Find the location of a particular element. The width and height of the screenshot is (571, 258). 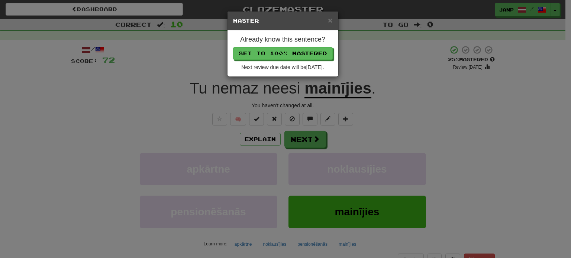

h4: Already know this sentence? is located at coordinates (283, 40).